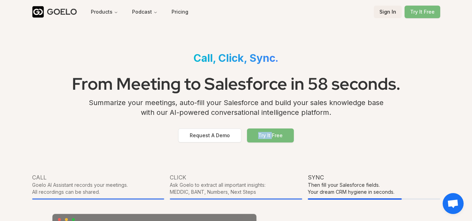 This screenshot has height=221, width=472. What do you see at coordinates (104, 12) in the screenshot?
I see `button: Products` at bounding box center [104, 12].